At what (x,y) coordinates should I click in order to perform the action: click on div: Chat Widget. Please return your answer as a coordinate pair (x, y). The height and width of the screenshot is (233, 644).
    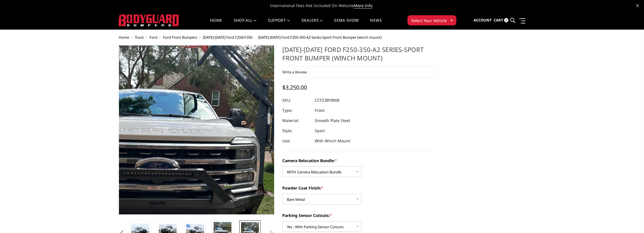
    Looking at the image, I should click on (630, 219).